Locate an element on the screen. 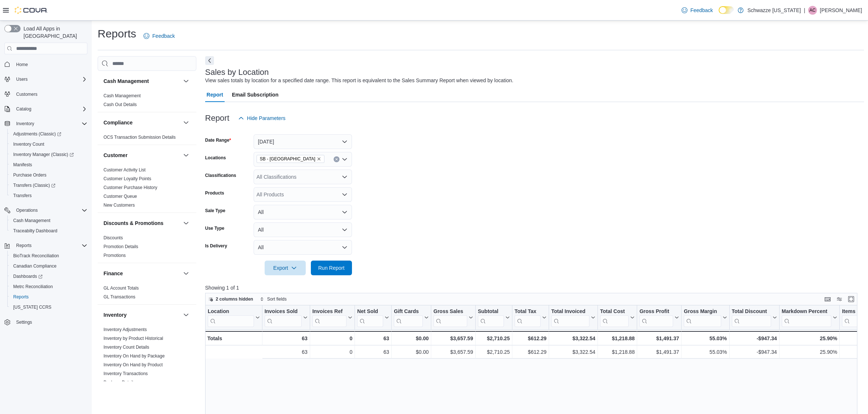 The width and height of the screenshot is (868, 414). span: Dashboards is located at coordinates (49, 276).